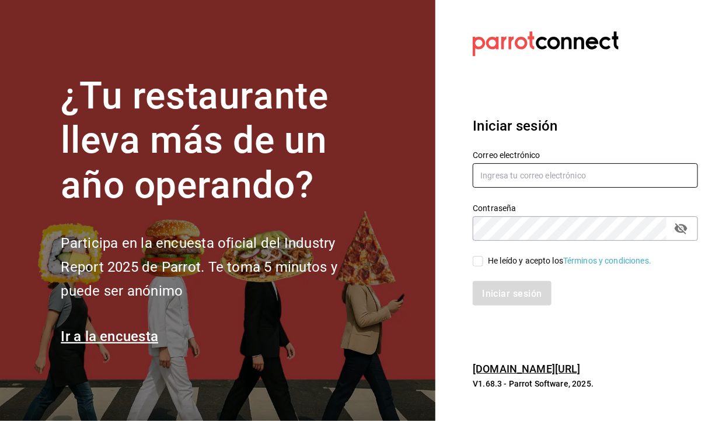 The height and width of the screenshot is (421, 726). What do you see at coordinates (681, 229) in the screenshot?
I see `button: campo de contraseña` at bounding box center [681, 229].